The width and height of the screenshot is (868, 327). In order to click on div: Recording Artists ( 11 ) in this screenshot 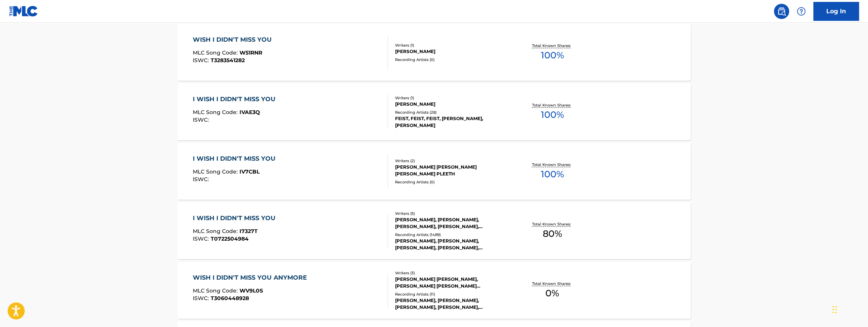, I will do `click(453, 295)`.